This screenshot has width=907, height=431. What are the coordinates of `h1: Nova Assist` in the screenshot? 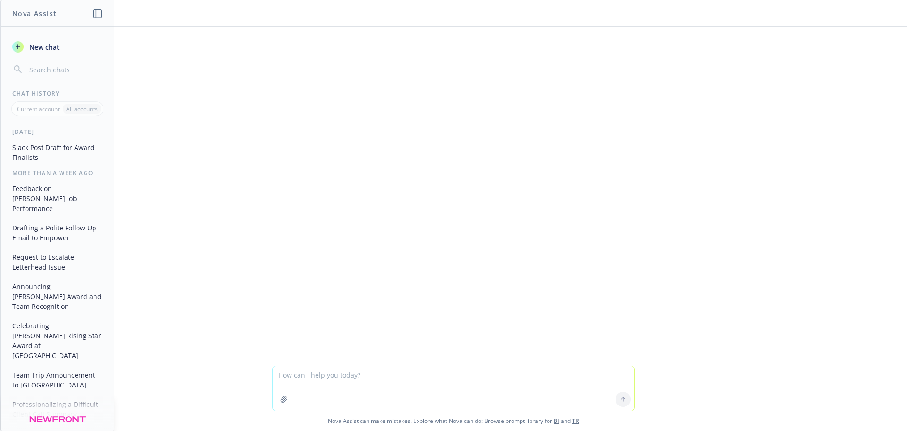 It's located at (35, 13).